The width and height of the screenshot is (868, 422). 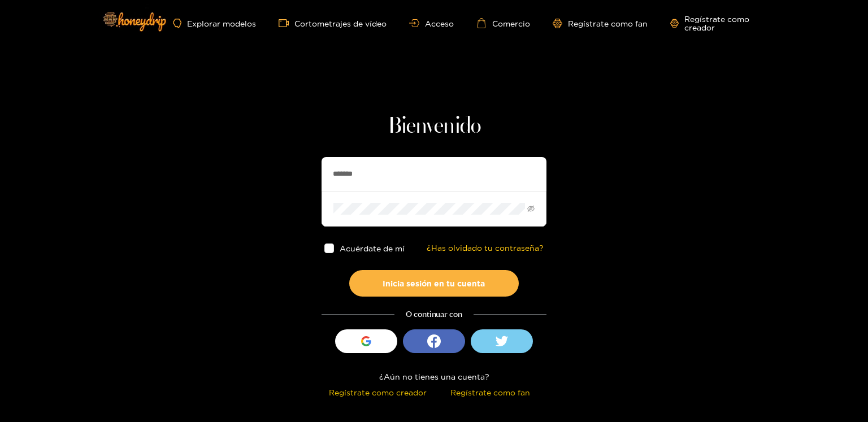 What do you see at coordinates (722, 23) in the screenshot?
I see `a: Regístrate como creador` at bounding box center [722, 23].